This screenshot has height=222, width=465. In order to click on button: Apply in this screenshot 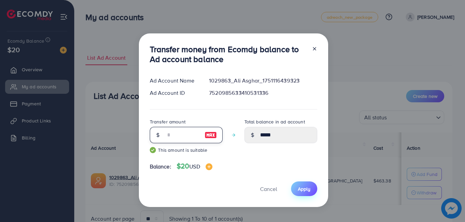, I will do `click(304, 188)`.